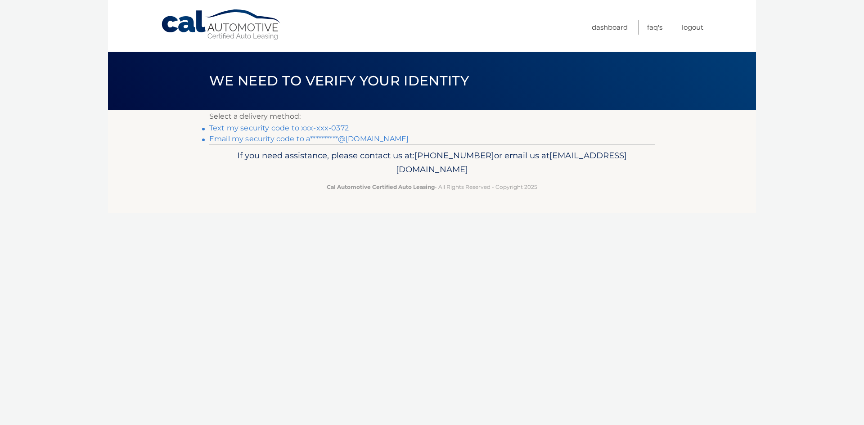  Describe the element at coordinates (693, 27) in the screenshot. I see `a: Logout` at that location.